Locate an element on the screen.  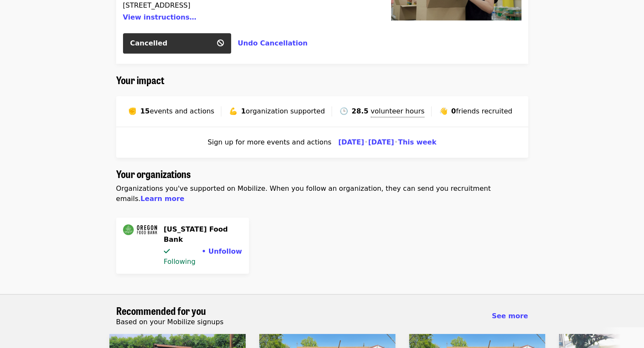
strong: 15 is located at coordinates (145, 111).